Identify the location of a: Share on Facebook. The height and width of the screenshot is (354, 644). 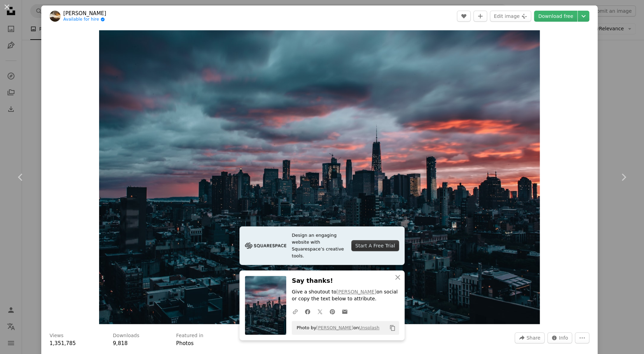
(308, 312).